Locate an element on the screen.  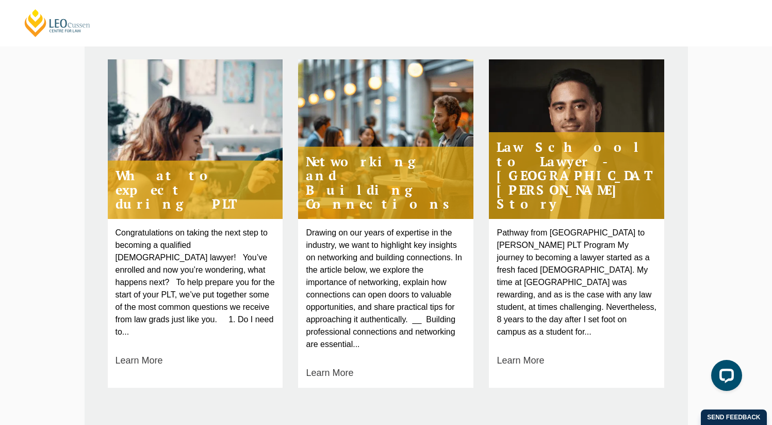
p: Drawing on our years of expertise in the industry, we want to highlight key insights on networkin... is located at coordinates (386, 288).